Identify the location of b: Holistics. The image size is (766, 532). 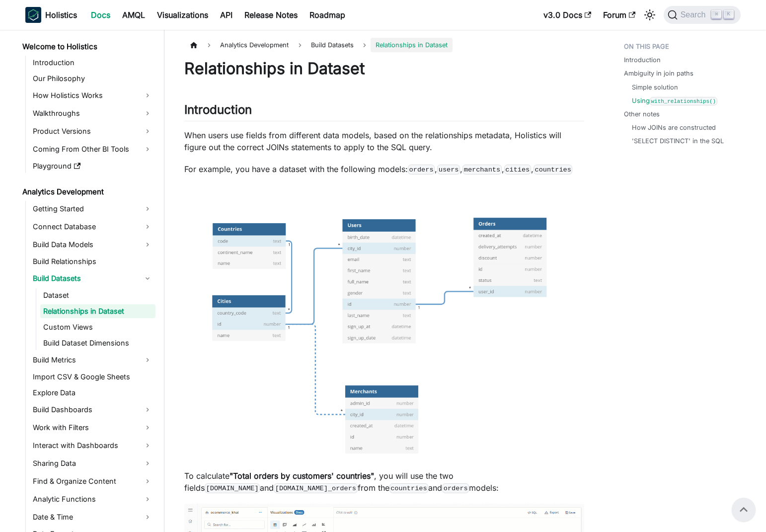
(62, 15).